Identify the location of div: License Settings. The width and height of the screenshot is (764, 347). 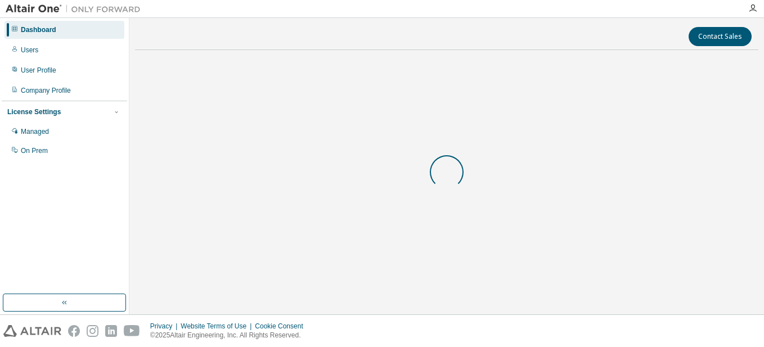
(34, 112).